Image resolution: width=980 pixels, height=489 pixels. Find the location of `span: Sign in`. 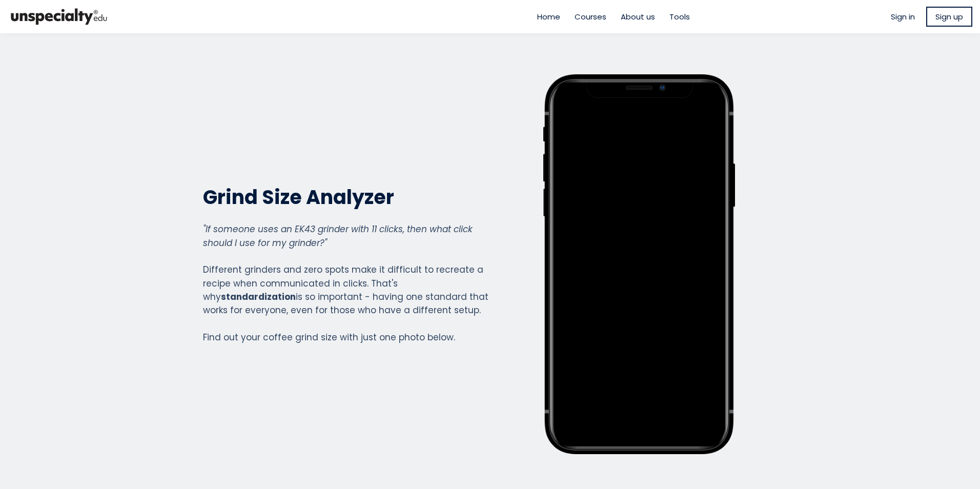

span: Sign in is located at coordinates (903, 17).